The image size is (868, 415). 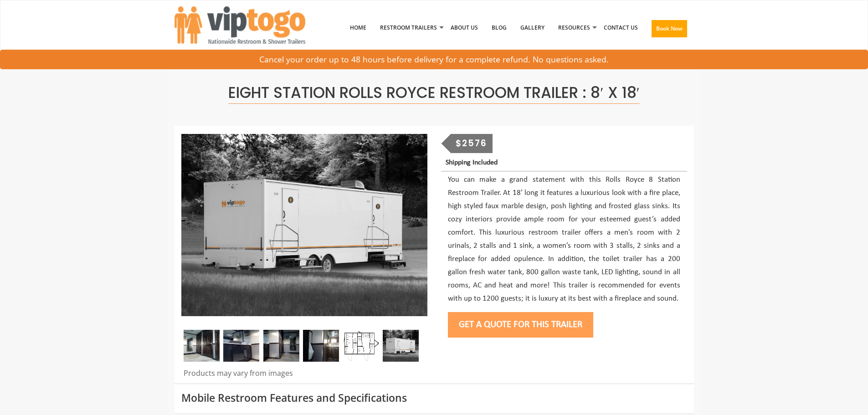 What do you see at coordinates (281, 346) in the screenshot?
I see `img: Inside of Eight Station Rolls Royce trailer with doors and sinks` at bounding box center [281, 346].